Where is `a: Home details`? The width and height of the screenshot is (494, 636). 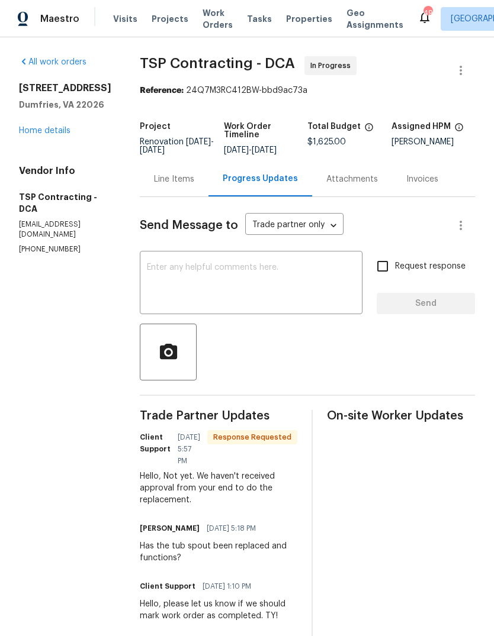 a: Home details is located at coordinates (44, 131).